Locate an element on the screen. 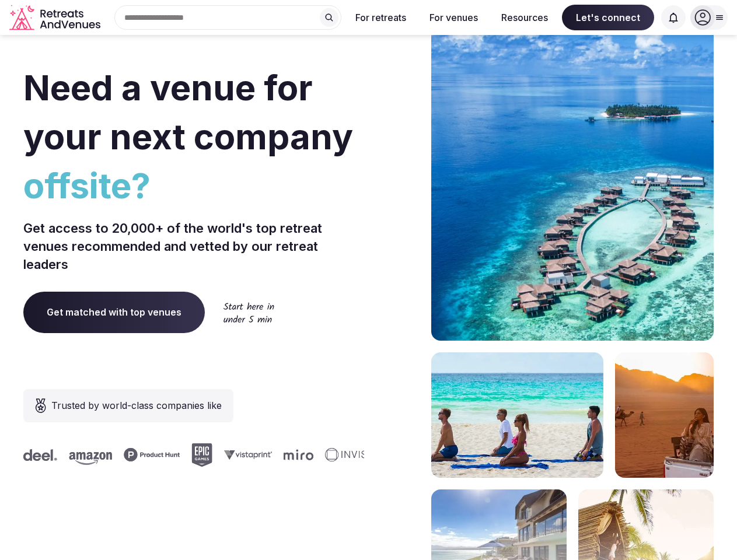 The width and height of the screenshot is (737, 560). svg: Vistaprint company logo is located at coordinates (222, 454).